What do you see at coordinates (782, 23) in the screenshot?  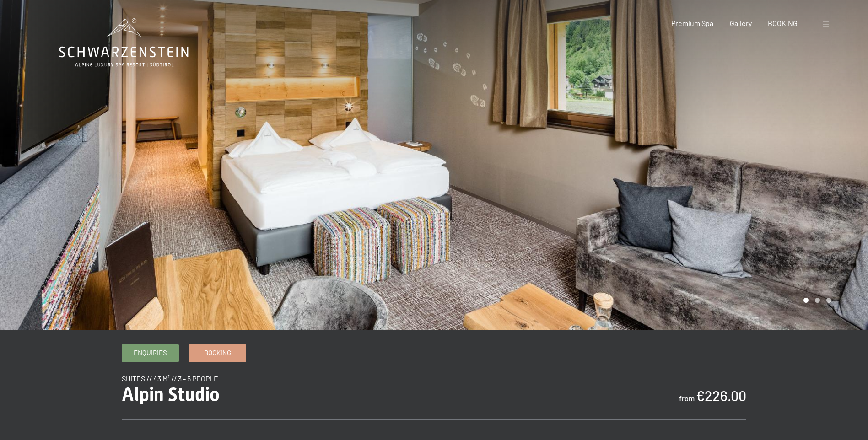 I see `span: BOOKING` at bounding box center [782, 23].